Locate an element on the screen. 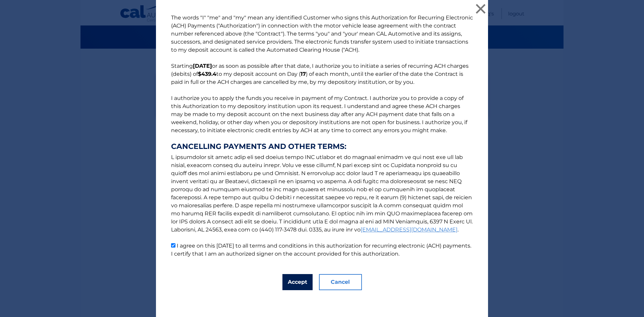 This screenshot has height=317, width=644. p: The words "I" "me" and "my" mean any identified Customer who signs this Authorization for Recurri... is located at coordinates (322, 136).